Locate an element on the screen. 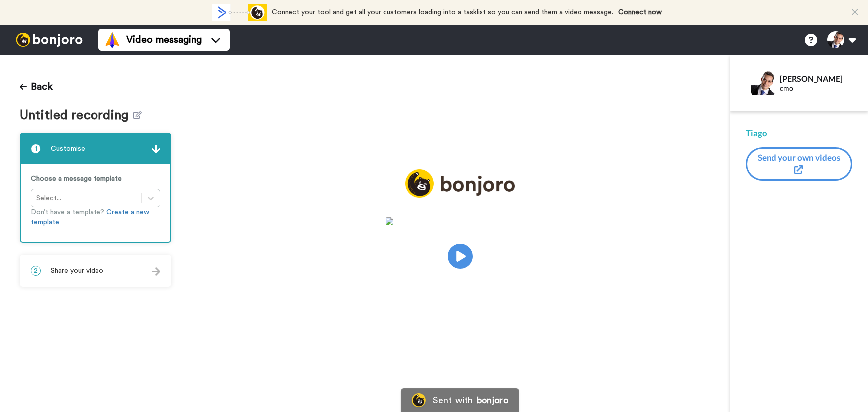 The height and width of the screenshot is (412, 868). div: cmo is located at coordinates (816, 88).